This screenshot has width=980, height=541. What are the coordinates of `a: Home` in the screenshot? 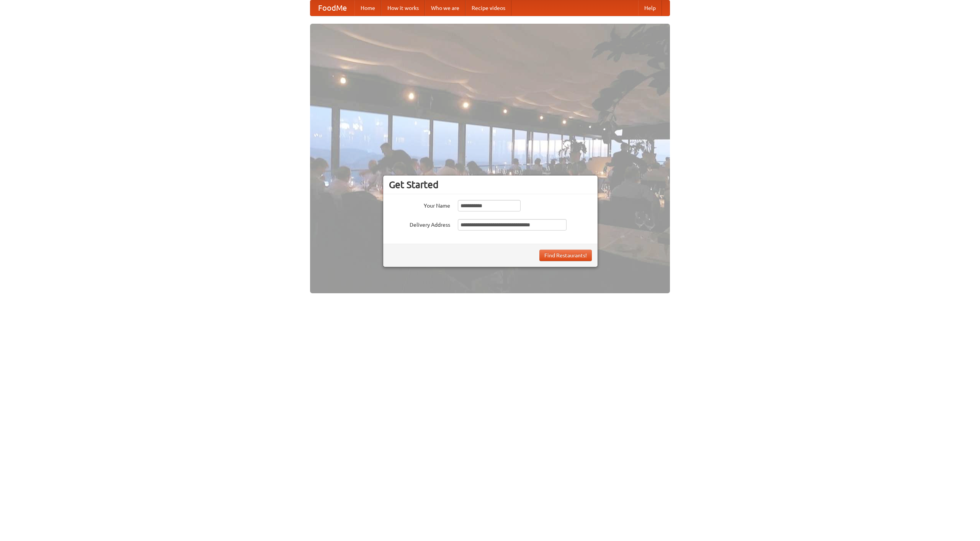 It's located at (367, 8).